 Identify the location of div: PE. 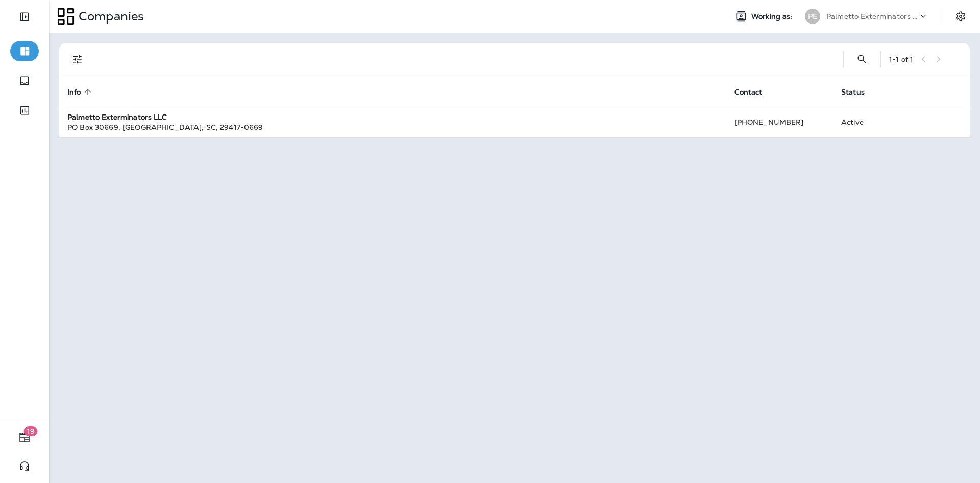
(813, 16).